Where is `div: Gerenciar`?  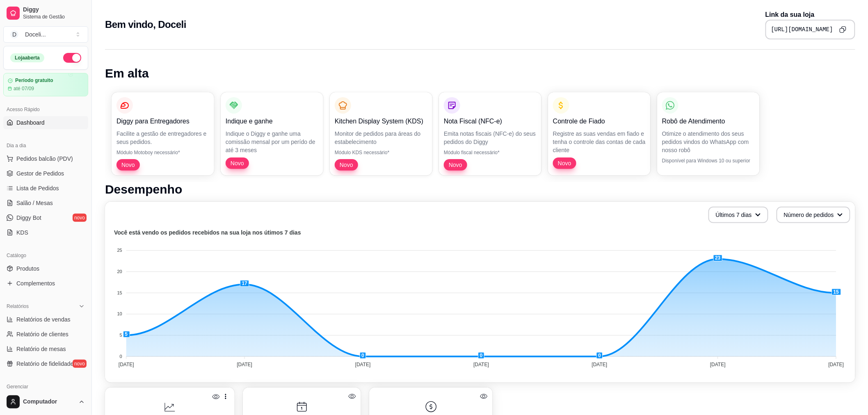
div: Gerenciar is located at coordinates (45, 386).